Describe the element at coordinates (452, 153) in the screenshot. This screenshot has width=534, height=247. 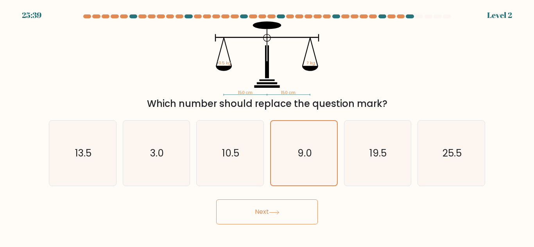
I see `text: 25.5` at that location.